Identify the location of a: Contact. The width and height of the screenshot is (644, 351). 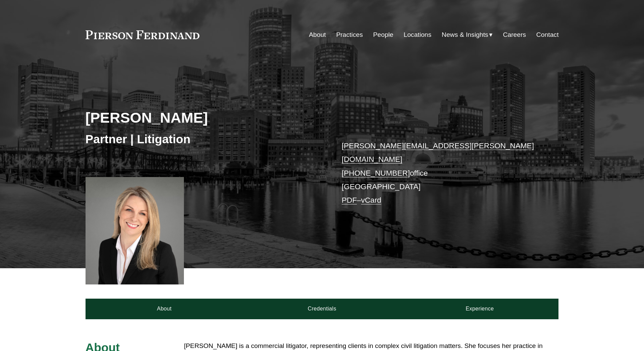
(547, 35).